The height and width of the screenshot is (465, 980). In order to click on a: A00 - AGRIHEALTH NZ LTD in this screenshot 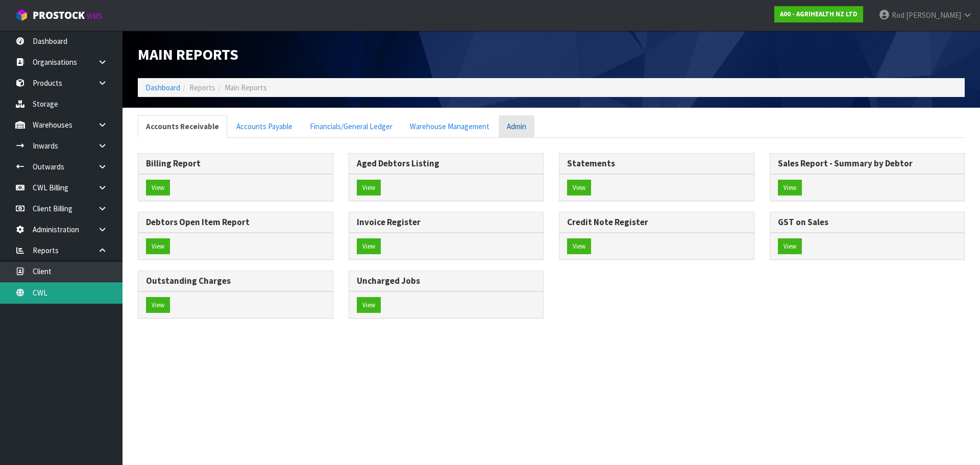, I will do `click(819, 14)`.